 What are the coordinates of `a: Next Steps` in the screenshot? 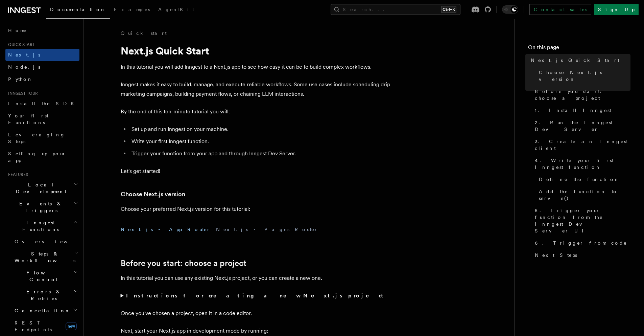 It's located at (581, 255).